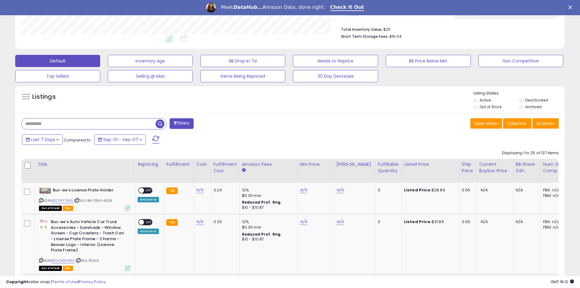  What do you see at coordinates (243, 76) in the screenshot?
I see `button: Items Being Repriced` at bounding box center [243, 76].